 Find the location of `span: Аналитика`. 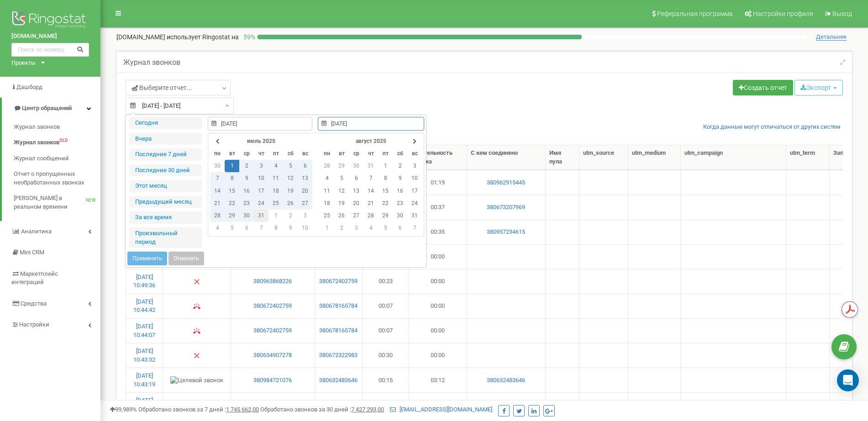

span: Аналитика is located at coordinates (36, 231).